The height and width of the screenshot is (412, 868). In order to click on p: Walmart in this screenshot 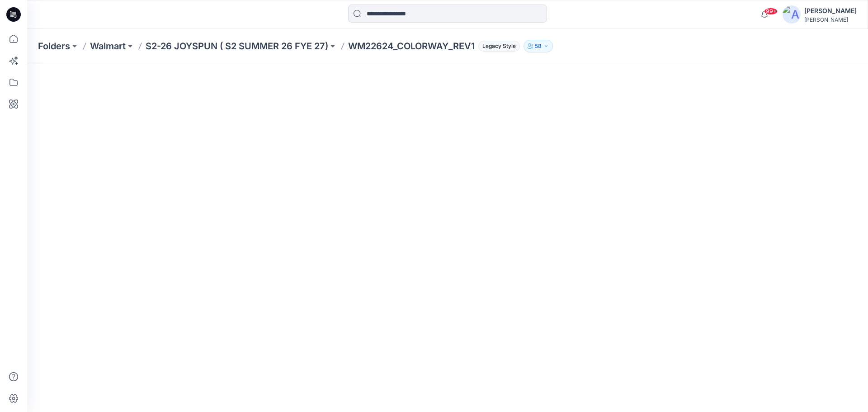, I will do `click(108, 46)`.